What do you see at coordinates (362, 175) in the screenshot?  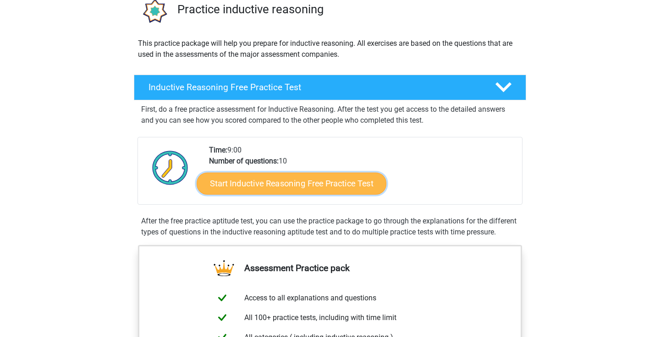 I see `div: 9:00 10` at bounding box center [362, 175].